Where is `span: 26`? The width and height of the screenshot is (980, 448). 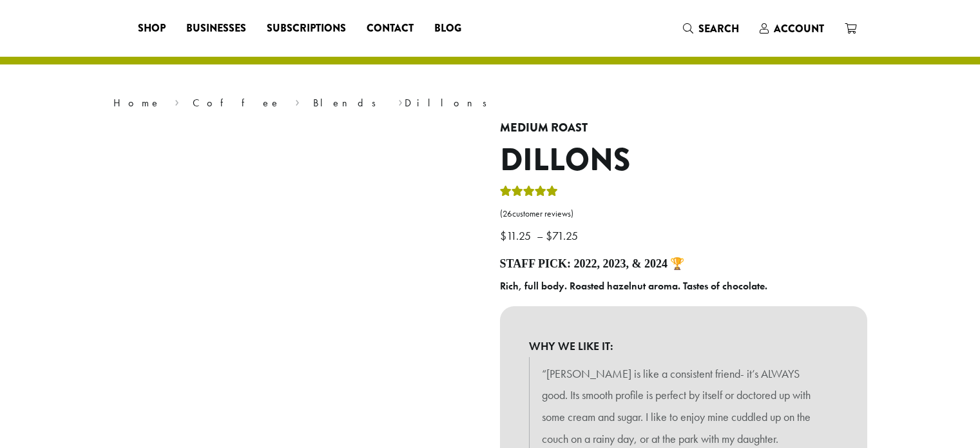 span: 26 is located at coordinates (507, 213).